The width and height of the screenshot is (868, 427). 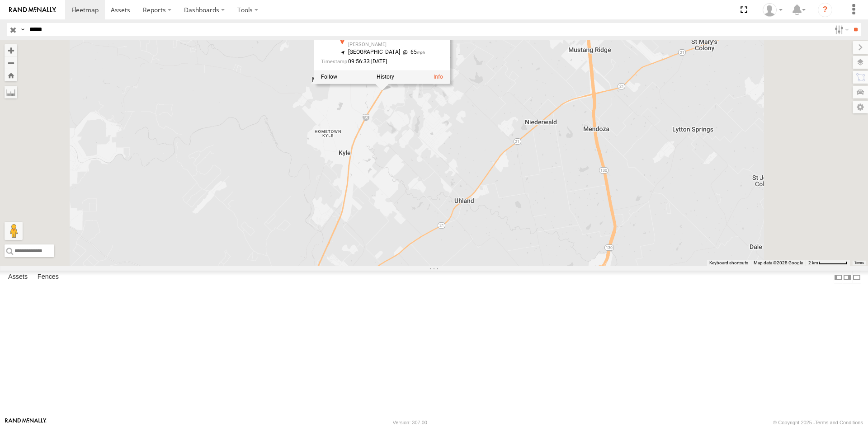 I want to click on a: View Asset Details, so click(x=438, y=77).